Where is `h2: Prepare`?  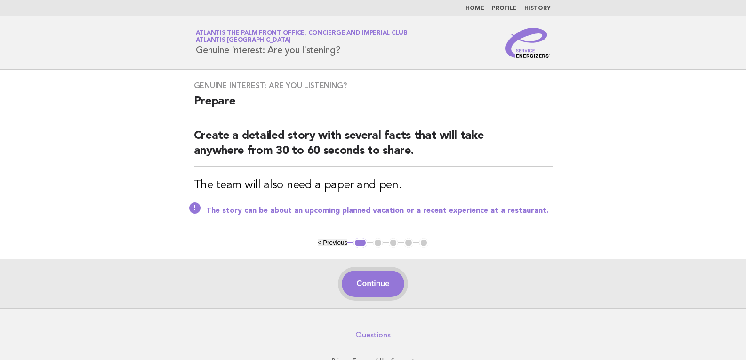
h2: Prepare is located at coordinates (373, 105).